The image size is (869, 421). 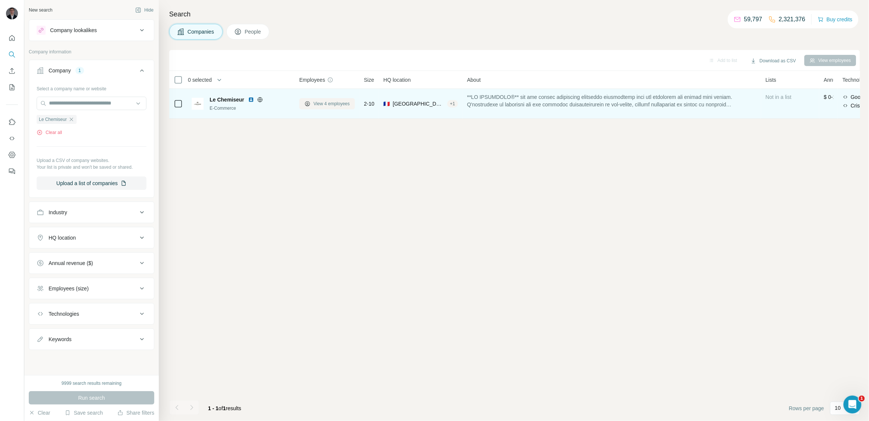 What do you see at coordinates (770, 80) in the screenshot?
I see `span: Lists` at bounding box center [770, 80].